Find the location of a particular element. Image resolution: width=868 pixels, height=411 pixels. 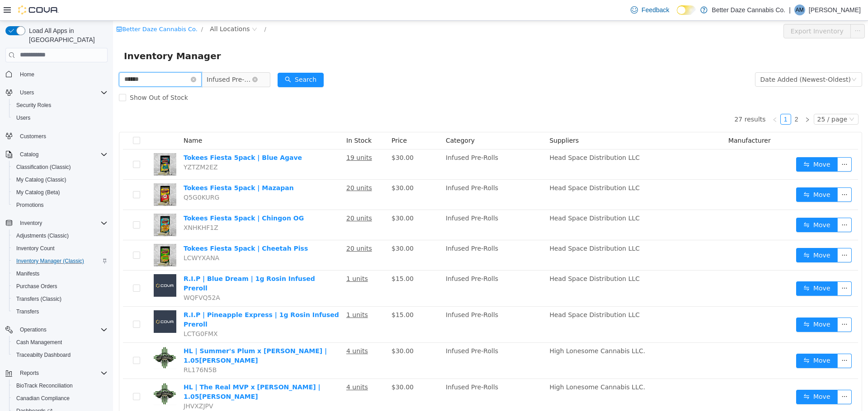

img: Tokees Fiesta 5pack | Mazapan hero shot is located at coordinates (52, 174).